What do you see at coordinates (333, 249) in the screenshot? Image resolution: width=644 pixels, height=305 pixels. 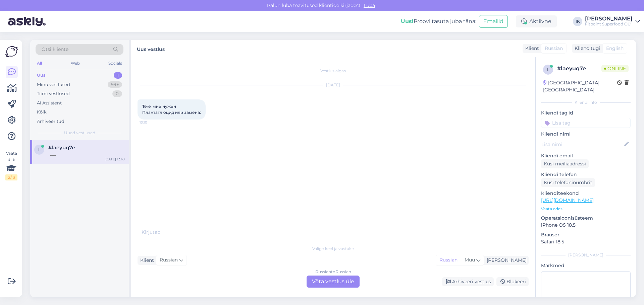 I see `div: Valige keel ja vastake` at bounding box center [333, 249].